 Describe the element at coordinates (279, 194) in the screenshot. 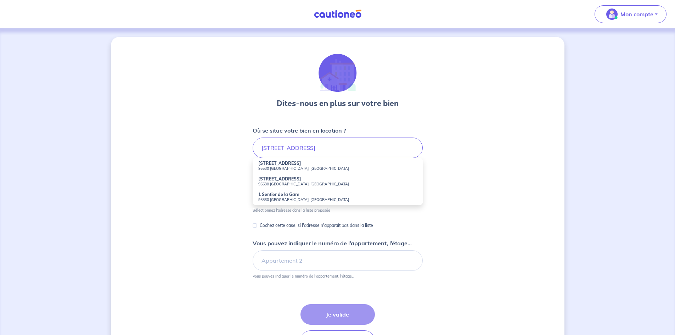

I see `strong: 1 Sentier de la Gare` at that location.